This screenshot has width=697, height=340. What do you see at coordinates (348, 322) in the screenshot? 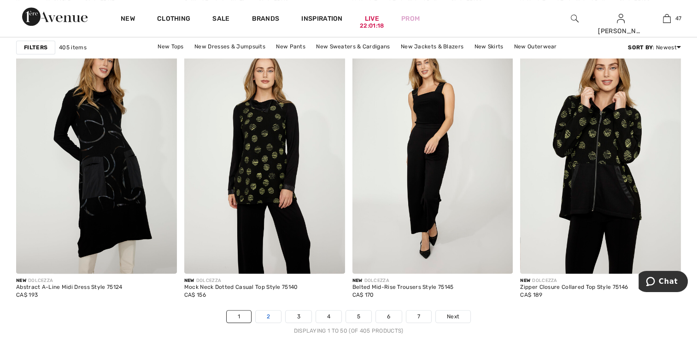
I see `nav: Page navigation` at bounding box center [348, 322].